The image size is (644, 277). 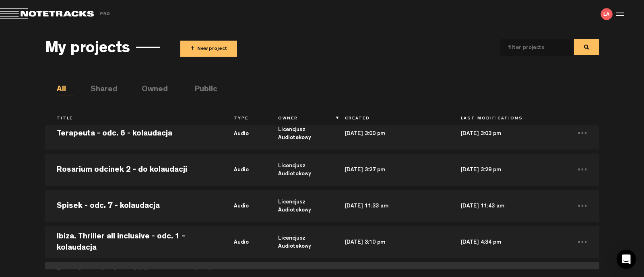 I want to click on th: Owner, so click(x=300, y=119).